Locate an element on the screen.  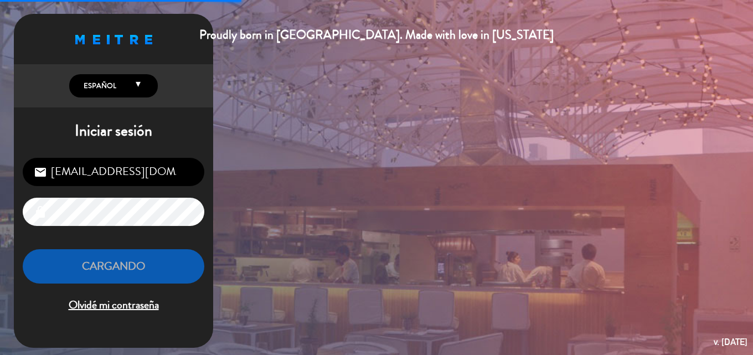
button: Cargando is located at coordinates (114, 266).